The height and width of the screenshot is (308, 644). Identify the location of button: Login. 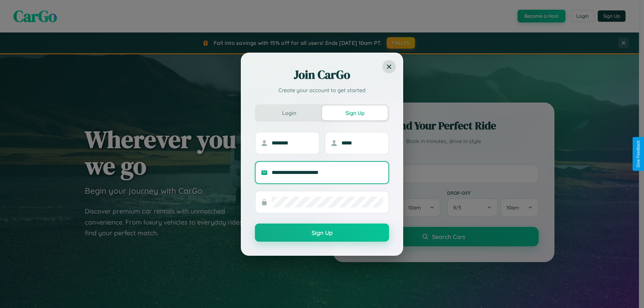
(289, 113).